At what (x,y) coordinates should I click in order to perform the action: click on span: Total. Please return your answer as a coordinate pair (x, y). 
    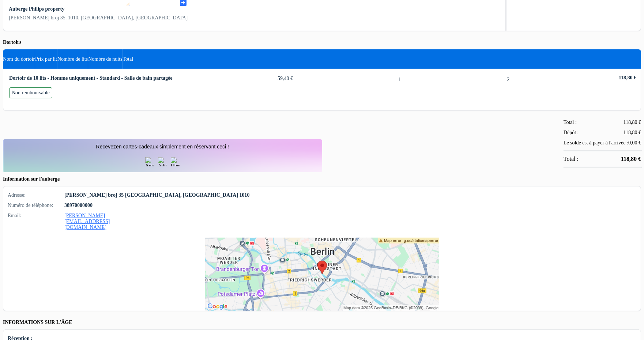
    Looking at the image, I should click on (128, 59).